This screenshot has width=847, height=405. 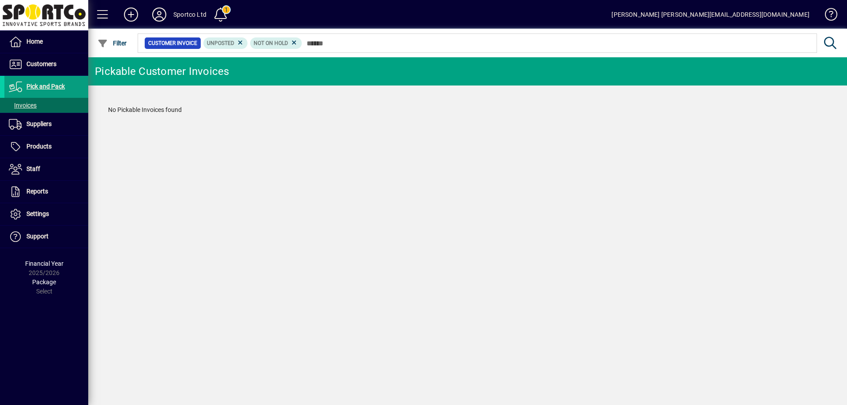 What do you see at coordinates (39, 146) in the screenshot?
I see `span: Products` at bounding box center [39, 146].